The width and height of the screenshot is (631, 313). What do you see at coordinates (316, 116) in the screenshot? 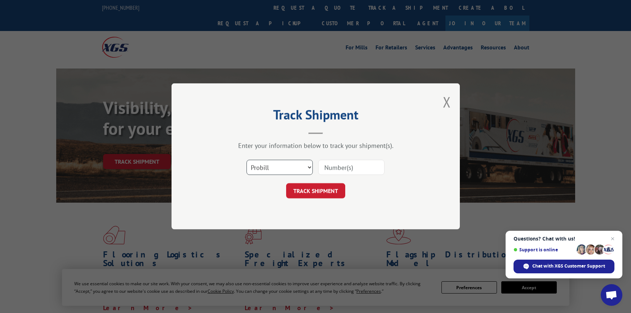
I see `h2: Track Shipment` at bounding box center [316, 116].